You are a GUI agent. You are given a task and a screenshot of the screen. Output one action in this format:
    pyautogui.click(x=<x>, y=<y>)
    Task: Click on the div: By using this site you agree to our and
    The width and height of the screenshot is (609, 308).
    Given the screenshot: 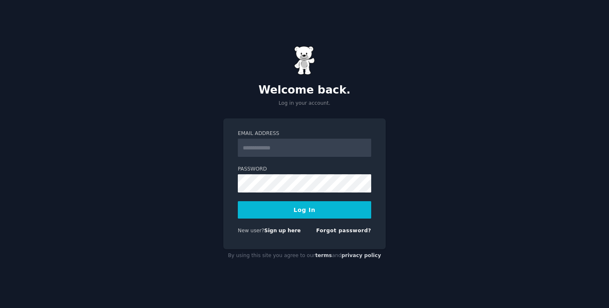 What is the action you would take?
    pyautogui.click(x=305, y=256)
    